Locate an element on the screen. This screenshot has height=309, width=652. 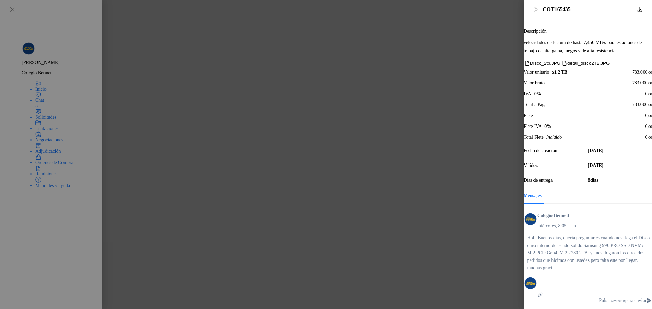
button: Enviar is located at coordinates (649, 301).